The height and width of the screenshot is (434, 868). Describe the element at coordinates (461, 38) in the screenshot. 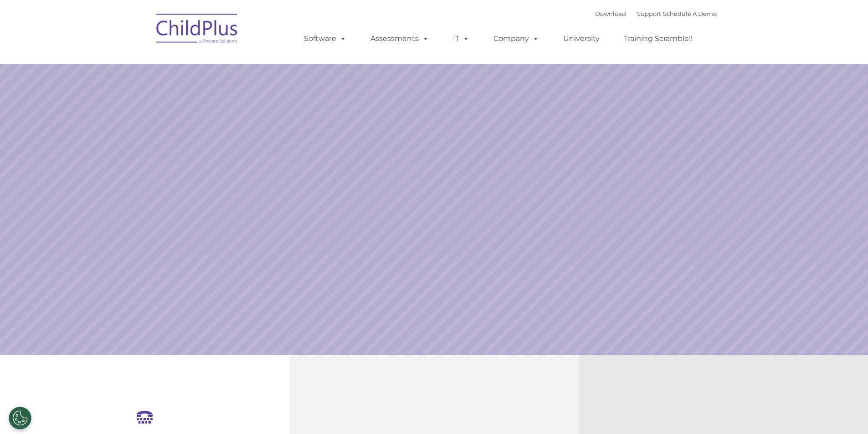

I see `a: IT` at that location.